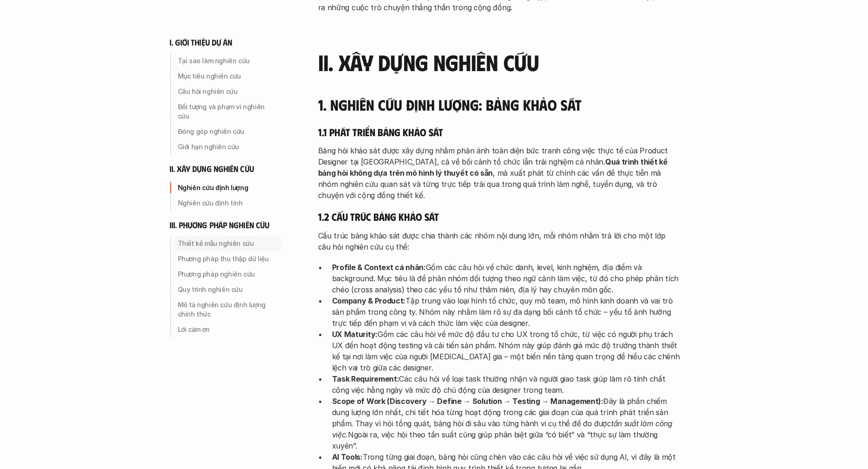  What do you see at coordinates (228, 203) in the screenshot?
I see `p: Nghiên cứu định tính` at bounding box center [228, 203].